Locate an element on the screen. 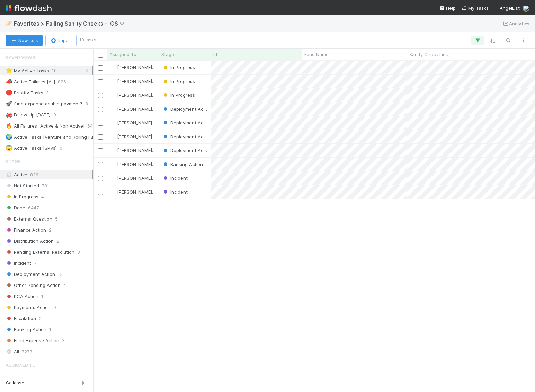 The width and height of the screenshot is (535, 392). input: Toggle All Rows Selected is located at coordinates (100, 55).